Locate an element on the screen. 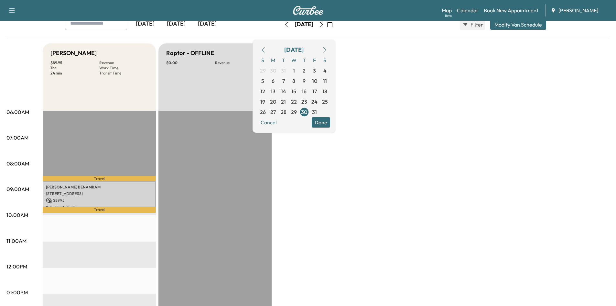 Image resolution: width=616 pixels, height=306 pixels. a: Calendar is located at coordinates (468, 10).